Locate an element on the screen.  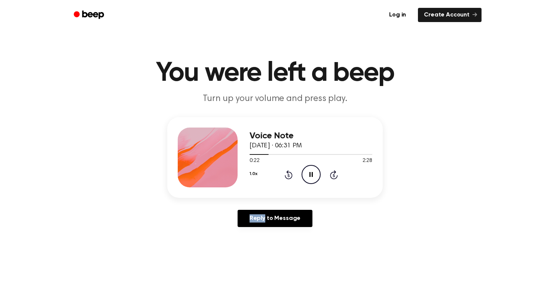
span: 0:22 is located at coordinates (255, 161).